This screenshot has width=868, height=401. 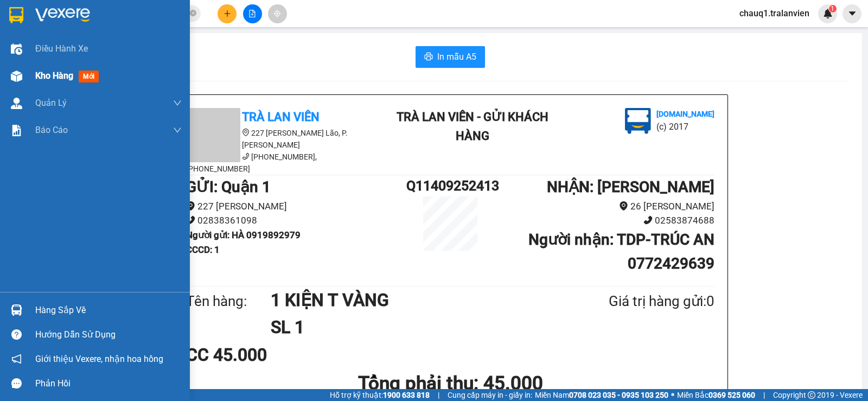 I want to click on h1: Q11409252413, so click(x=451, y=186).